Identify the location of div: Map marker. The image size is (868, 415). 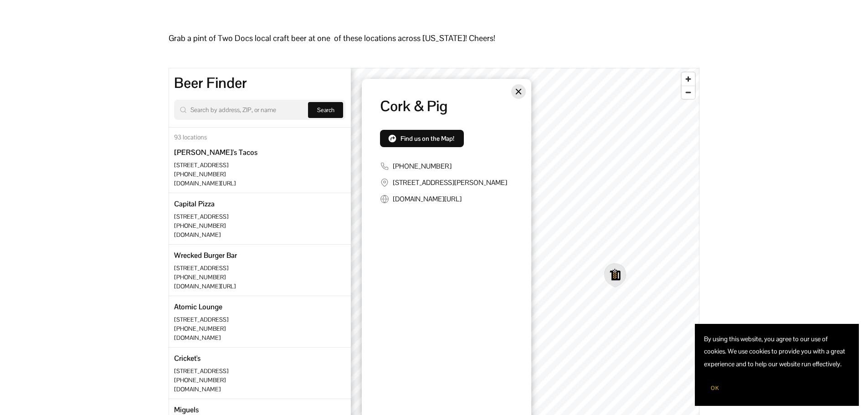
(615, 276).